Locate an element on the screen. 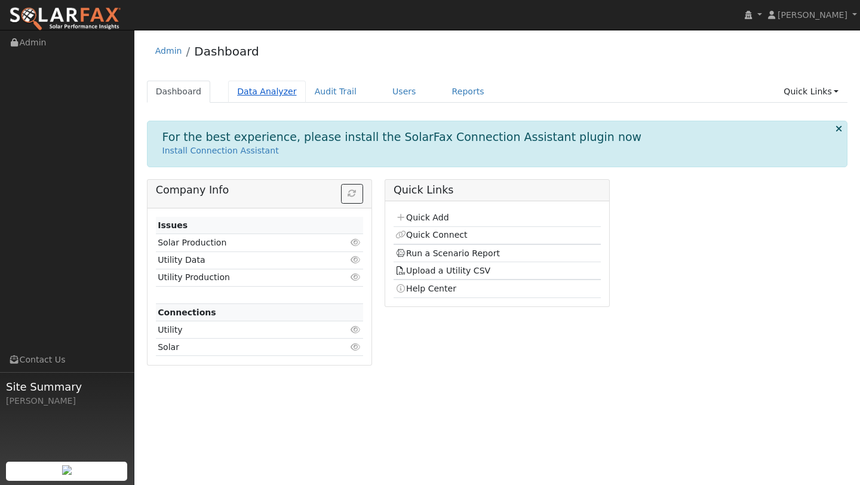  td: Solar is located at coordinates (242, 347).